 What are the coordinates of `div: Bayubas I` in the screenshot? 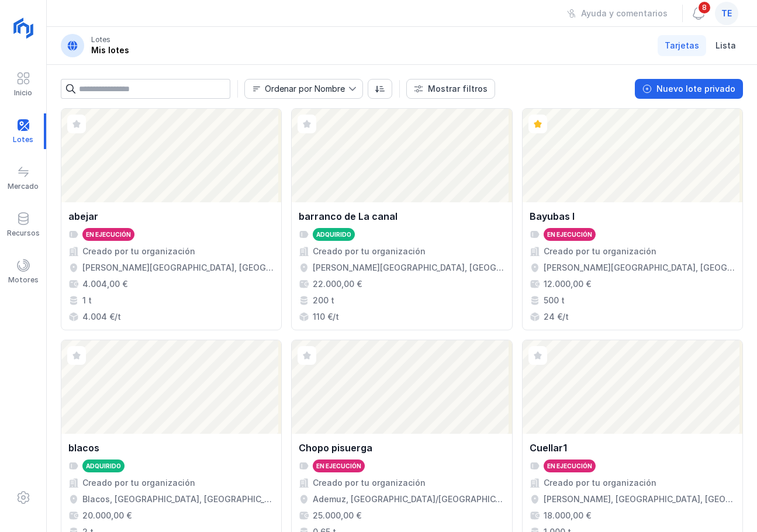 It's located at (552, 216).